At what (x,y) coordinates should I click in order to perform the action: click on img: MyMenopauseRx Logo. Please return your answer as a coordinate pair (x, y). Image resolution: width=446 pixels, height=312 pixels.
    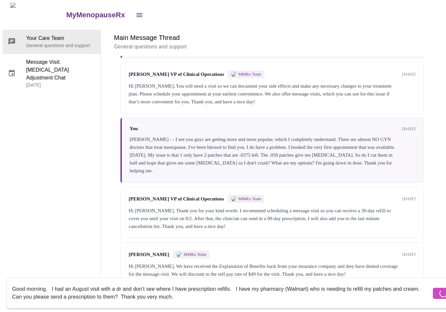
    Looking at the image, I should click on (38, 15).